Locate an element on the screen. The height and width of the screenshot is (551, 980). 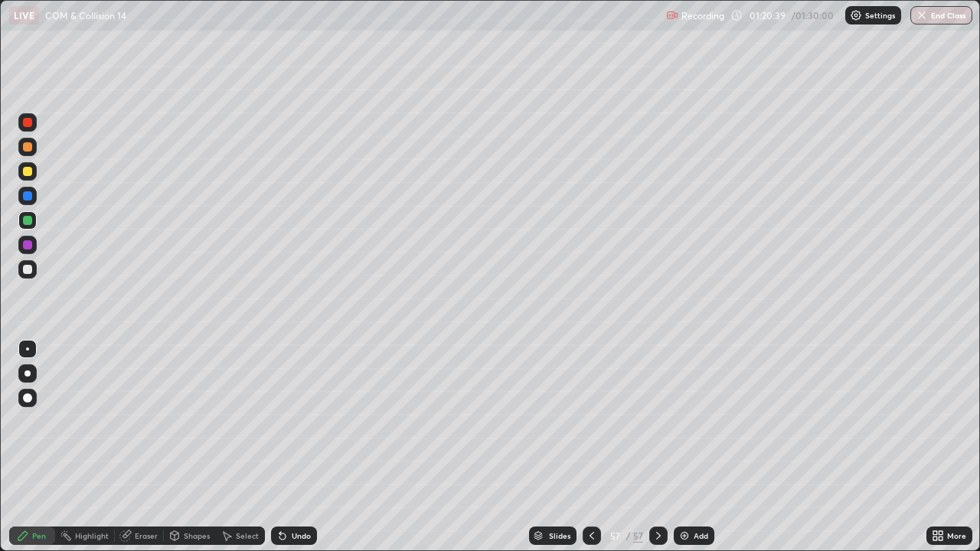
div: Highlight is located at coordinates (92, 536).